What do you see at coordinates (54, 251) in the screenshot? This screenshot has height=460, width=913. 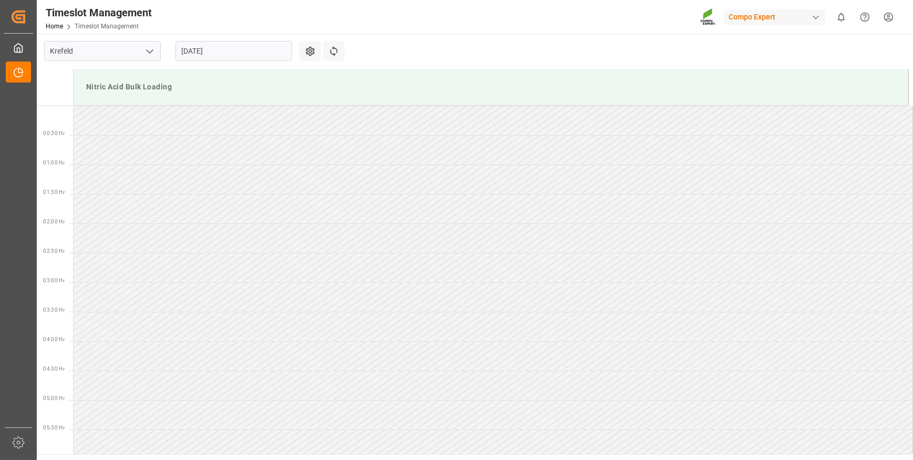 I see `span: 02:30 Hr` at bounding box center [54, 251].